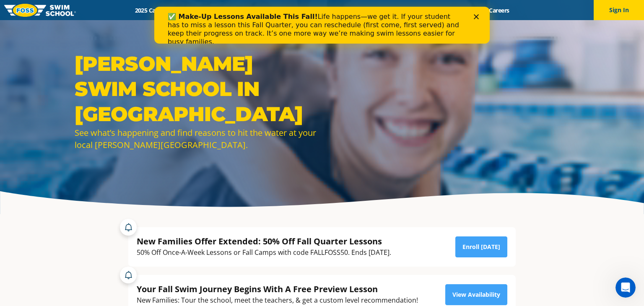 This screenshot has width=644, height=306. Describe the element at coordinates (154, 10) in the screenshot. I see `a: 2025 Calendar` at that location.